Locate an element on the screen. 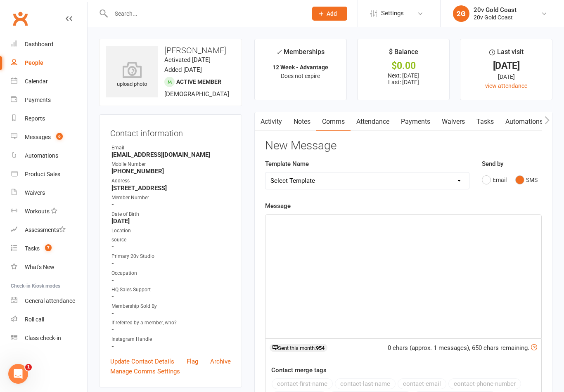 The height and width of the screenshot is (392, 564). div: Messages is located at coordinates (38, 137).